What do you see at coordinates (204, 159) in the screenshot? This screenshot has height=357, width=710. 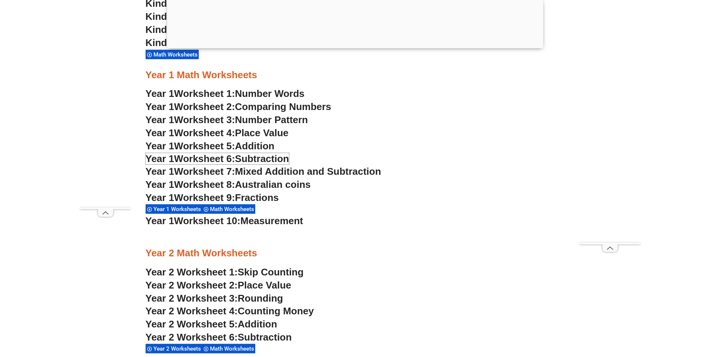 I see `span: Worksheet 6:` at bounding box center [204, 159].